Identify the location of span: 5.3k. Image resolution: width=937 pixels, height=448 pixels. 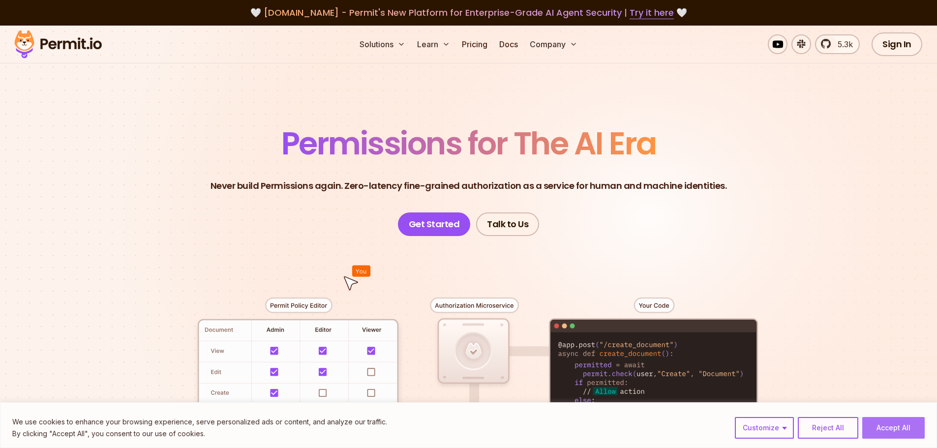
(842, 44).